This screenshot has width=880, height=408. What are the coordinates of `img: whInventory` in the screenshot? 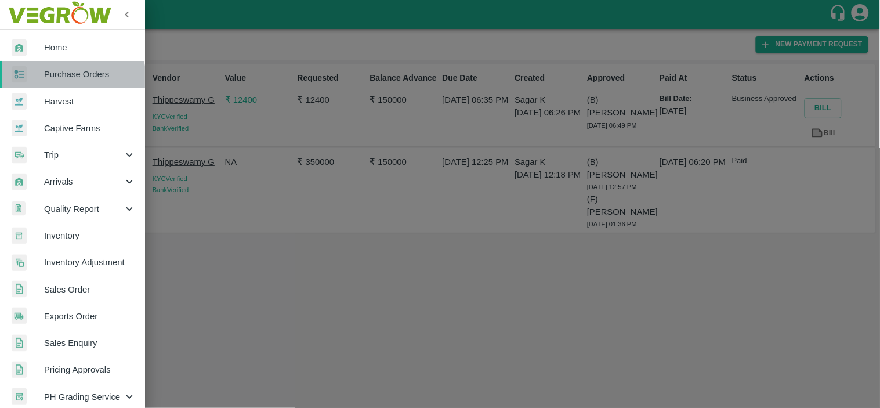 It's located at (19, 236).